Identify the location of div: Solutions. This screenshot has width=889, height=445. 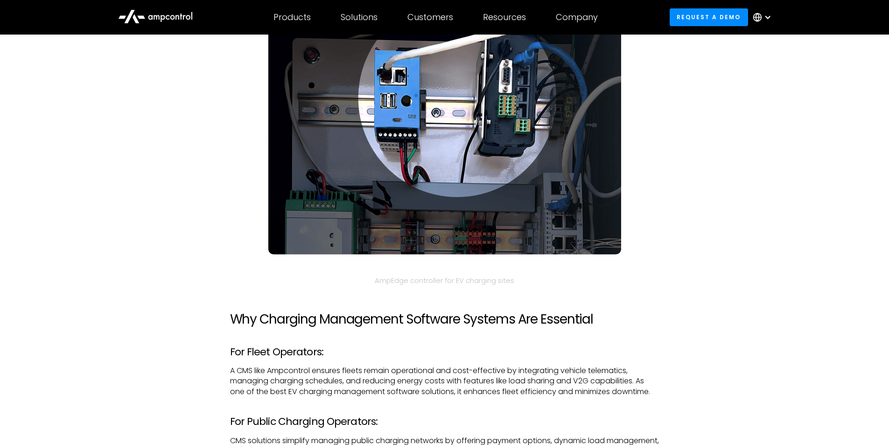
(359, 17).